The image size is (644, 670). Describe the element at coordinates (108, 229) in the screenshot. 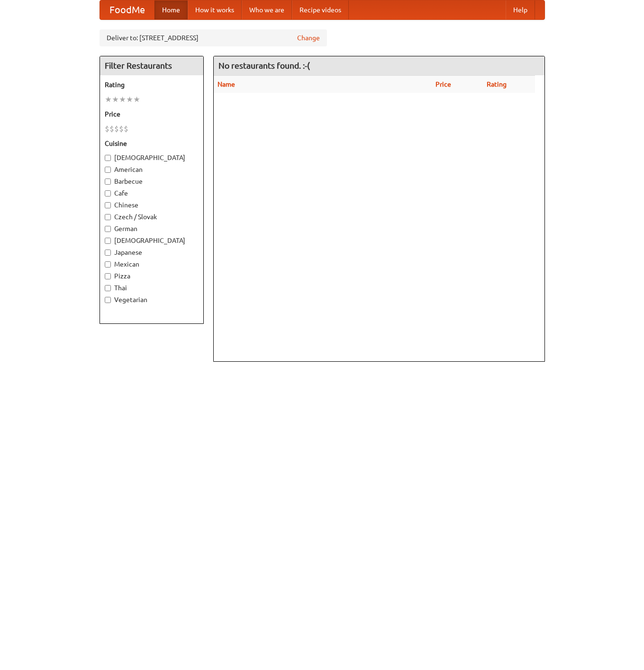

I see `input: German` at that location.